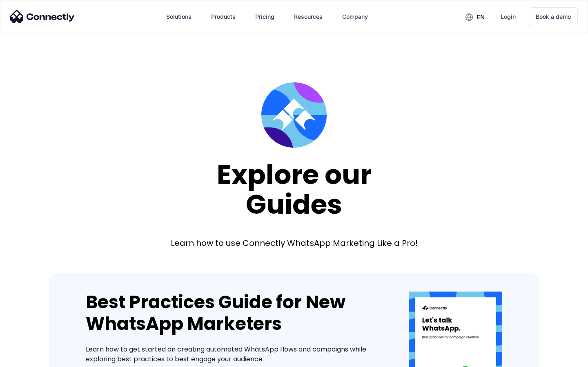 The height and width of the screenshot is (367, 588). I want to click on img: Connectly Logo, so click(43, 17).